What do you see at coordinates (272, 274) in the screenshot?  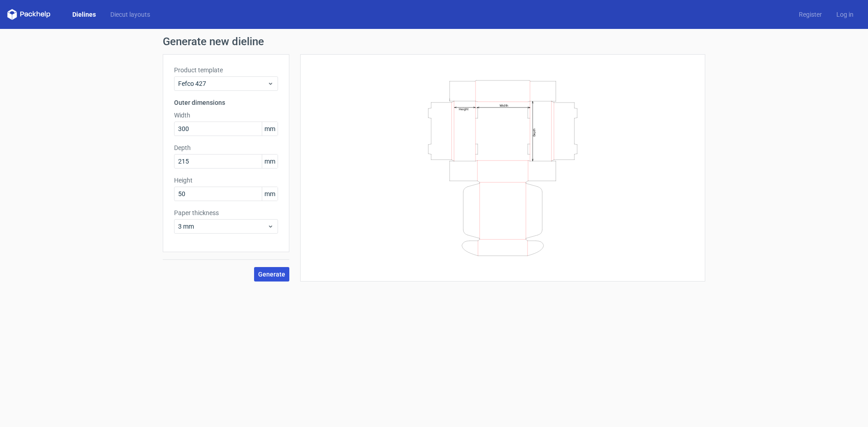 I see `button: Generate` at bounding box center [272, 274].